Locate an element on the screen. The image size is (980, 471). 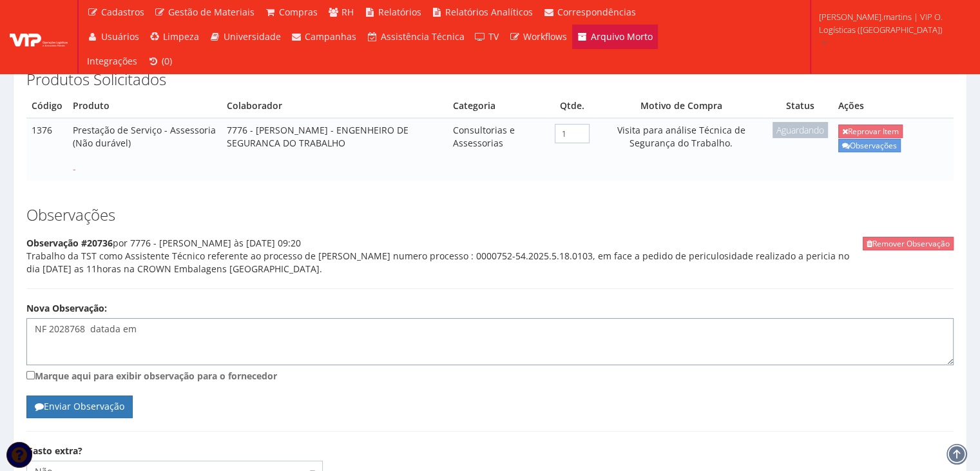
th: Produto is located at coordinates (144, 106).